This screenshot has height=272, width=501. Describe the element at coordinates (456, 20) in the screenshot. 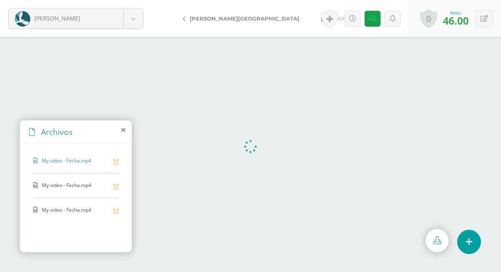

I see `span: 46.00` at that location.